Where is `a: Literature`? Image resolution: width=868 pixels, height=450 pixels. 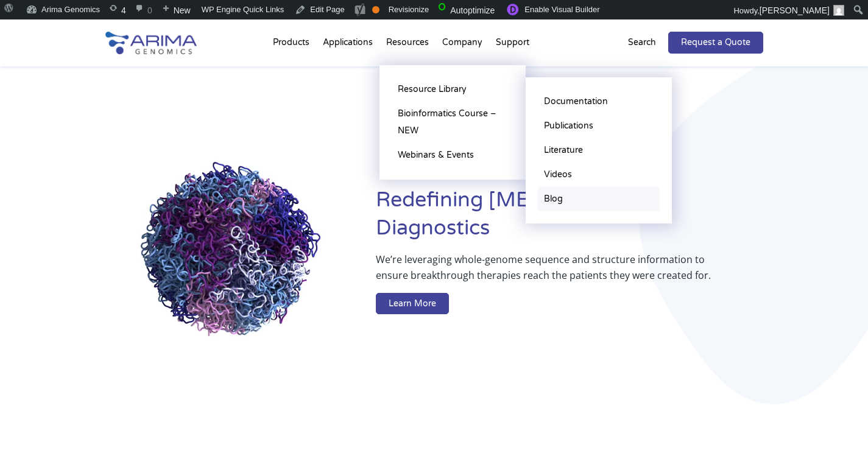 a: Literature is located at coordinates (599, 150).